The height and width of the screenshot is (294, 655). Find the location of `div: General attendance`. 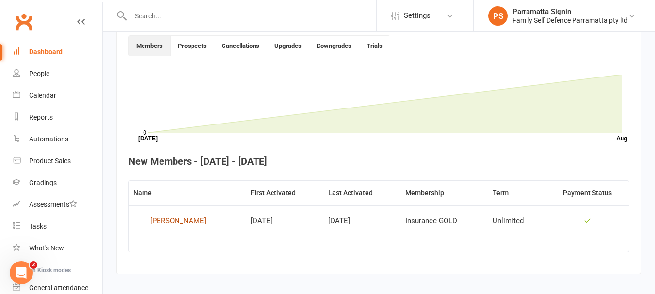

div: General attendance is located at coordinates (59, 288).